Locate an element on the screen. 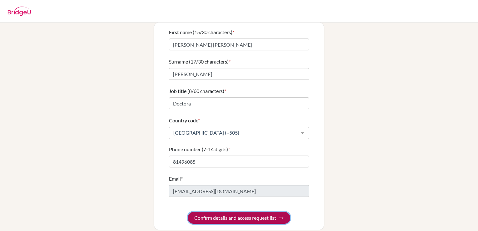 The width and height of the screenshot is (478, 231). label: First name (15/30 characters) is located at coordinates (202, 32).